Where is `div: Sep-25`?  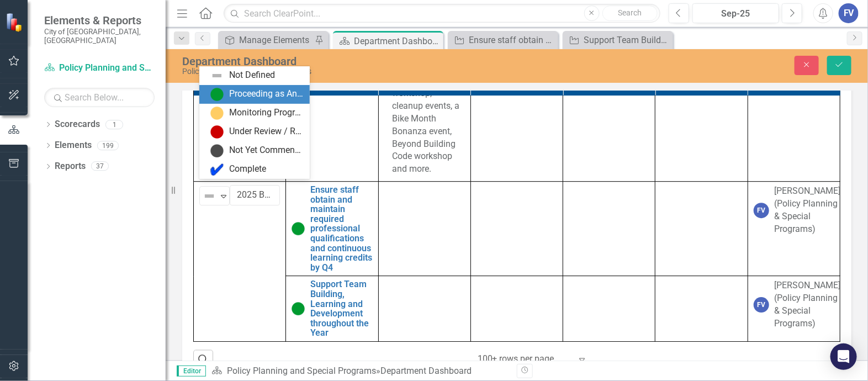 div: Sep-25 is located at coordinates (736, 14).